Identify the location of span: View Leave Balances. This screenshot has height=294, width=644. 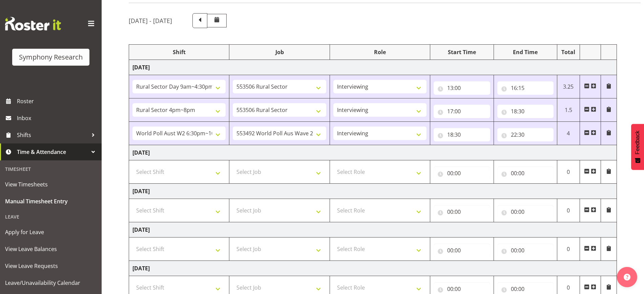
(51, 249).